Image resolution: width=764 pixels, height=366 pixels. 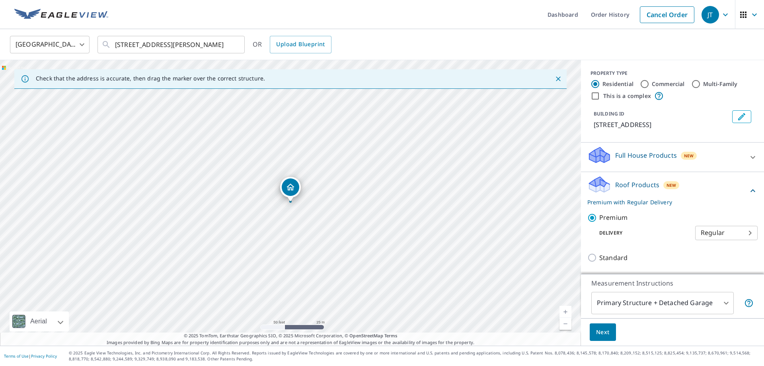 What do you see at coordinates (618, 84) in the screenshot?
I see `label: Residential` at bounding box center [618, 84].